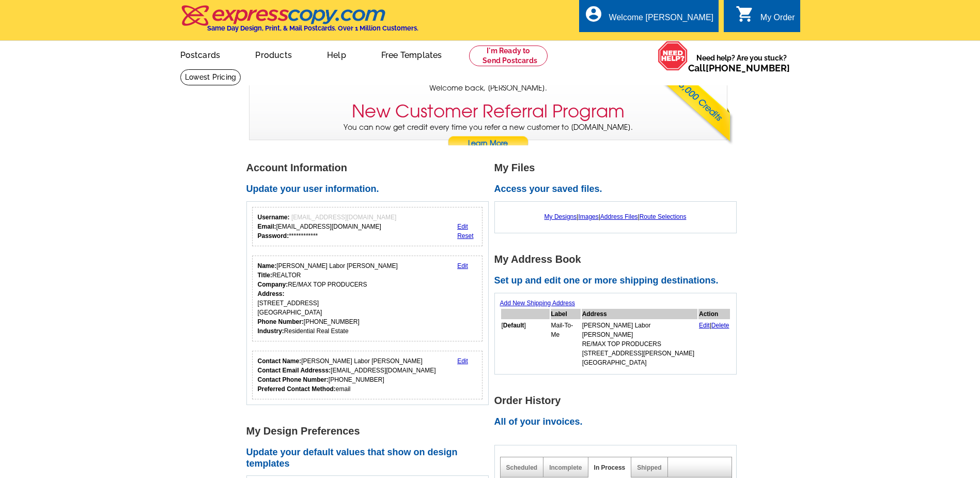  Describe the element at coordinates (200, 54) in the screenshot. I see `a: Postcards` at that location.